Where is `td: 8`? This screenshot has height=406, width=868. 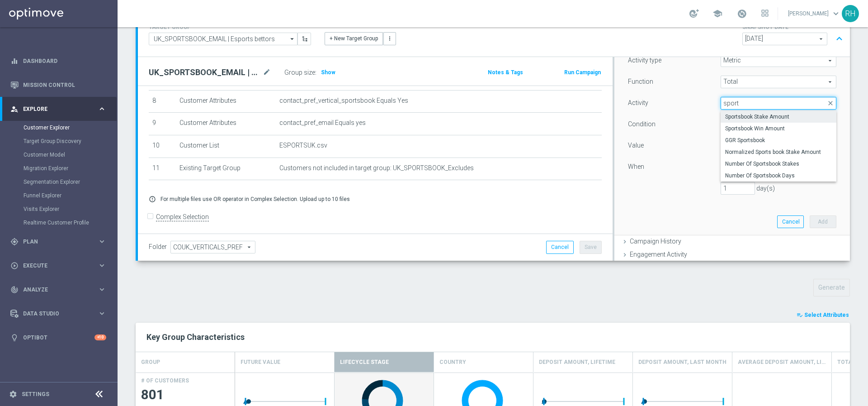
td: 8 is located at coordinates (163, 101).